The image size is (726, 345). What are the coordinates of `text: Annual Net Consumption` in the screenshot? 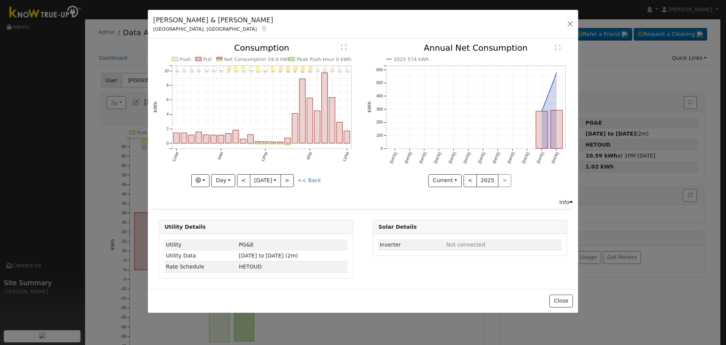 It's located at (476, 48).